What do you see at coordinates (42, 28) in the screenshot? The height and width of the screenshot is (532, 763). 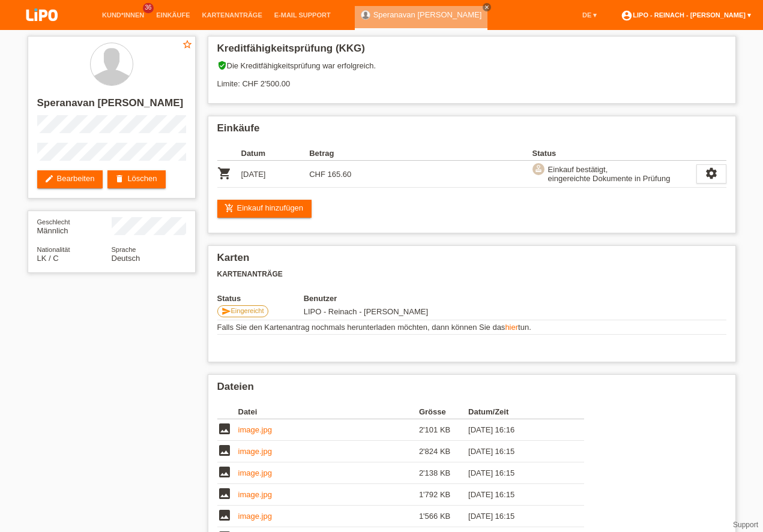 I see `a: LIPO pay` at bounding box center [42, 28].